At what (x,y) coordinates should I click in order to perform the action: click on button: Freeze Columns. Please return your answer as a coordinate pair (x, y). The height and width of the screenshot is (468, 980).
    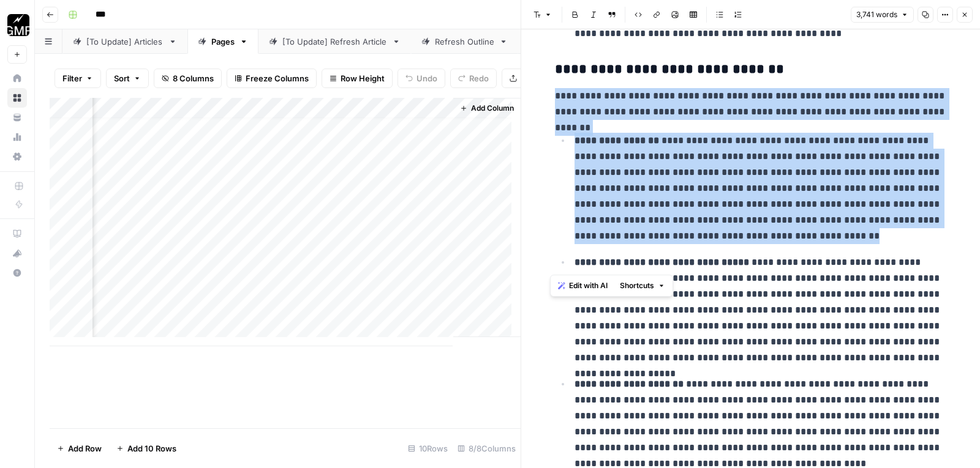
    Looking at the image, I should click on (271, 78).